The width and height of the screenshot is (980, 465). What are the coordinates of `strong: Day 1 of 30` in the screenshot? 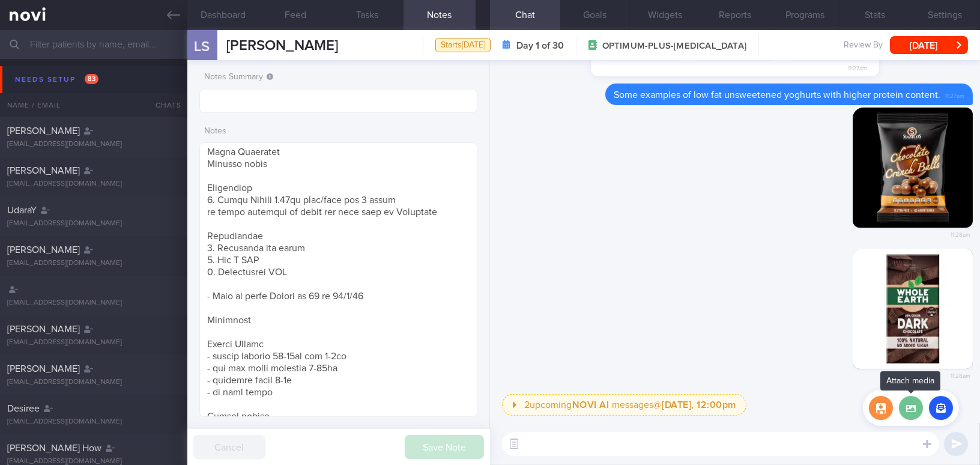 It's located at (540, 46).